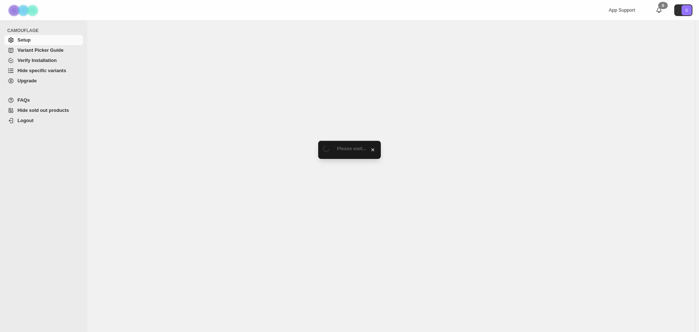  Describe the element at coordinates (44, 71) in the screenshot. I see `a: Hide specific variants` at that location.